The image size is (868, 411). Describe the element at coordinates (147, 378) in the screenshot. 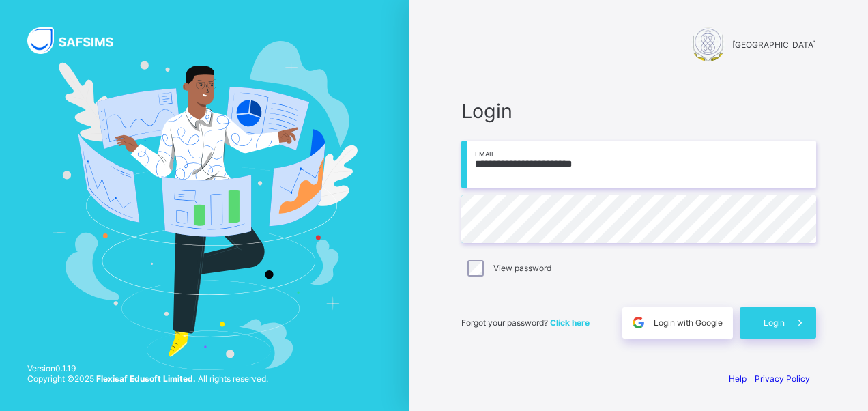

I see `span: Copyright © 2025 All rights reserved.` at that location.